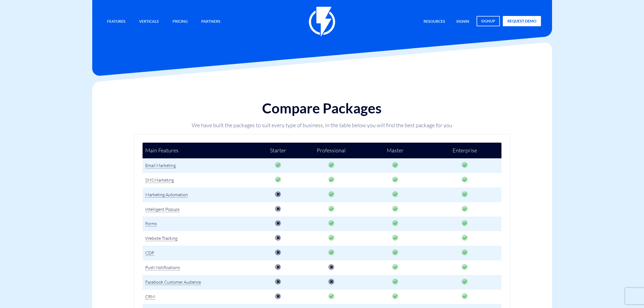 This screenshot has width=644, height=308. What do you see at coordinates (278, 150) in the screenshot?
I see `td: Starter` at bounding box center [278, 150].